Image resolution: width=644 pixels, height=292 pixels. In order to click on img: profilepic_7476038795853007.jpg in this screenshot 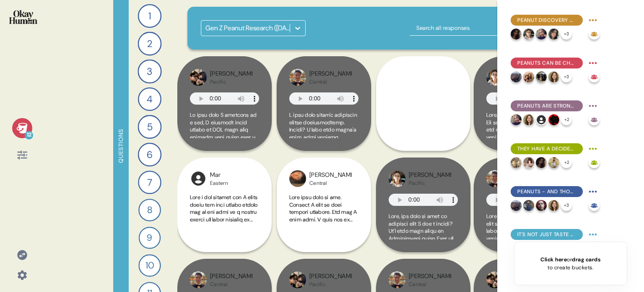, I will do `click(529, 162)`.